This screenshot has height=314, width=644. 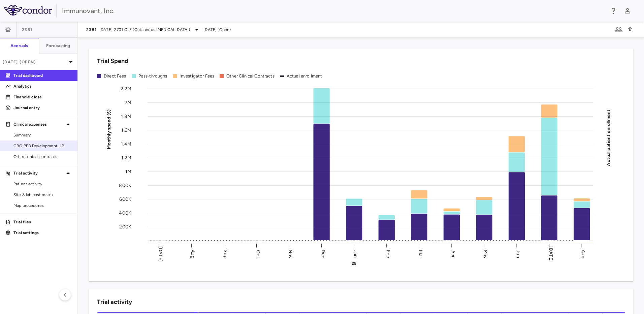 What do you see at coordinates (290, 254) in the screenshot?
I see `text: Nov` at bounding box center [290, 254].